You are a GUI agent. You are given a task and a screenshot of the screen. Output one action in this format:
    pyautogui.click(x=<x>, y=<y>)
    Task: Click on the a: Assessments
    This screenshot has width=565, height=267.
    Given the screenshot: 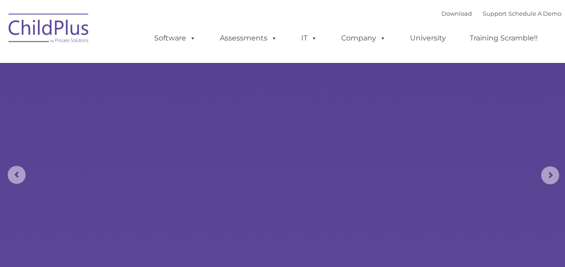 What is the action you would take?
    pyautogui.click(x=249, y=38)
    